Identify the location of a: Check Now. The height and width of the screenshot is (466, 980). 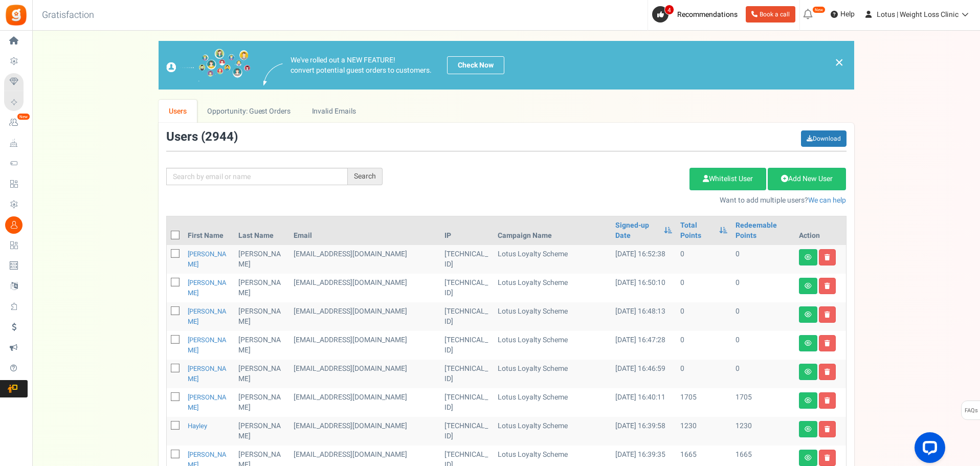
(475, 65).